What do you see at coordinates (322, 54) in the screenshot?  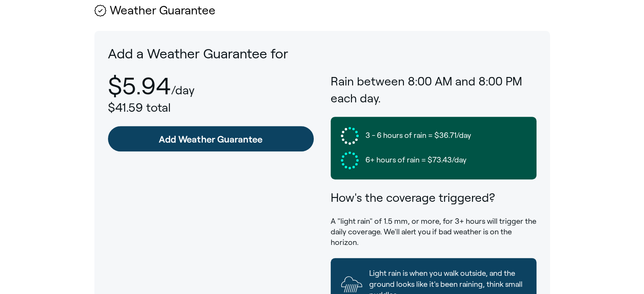 I see `p: Add a Weather Guarantee for` at bounding box center [322, 54].